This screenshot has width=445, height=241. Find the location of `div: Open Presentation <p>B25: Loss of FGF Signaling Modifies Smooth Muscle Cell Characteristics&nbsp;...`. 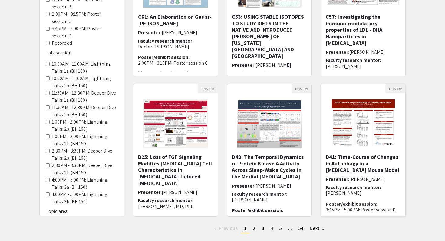

div: Open Presentation <p>B25: Loss of FGF Signaling Modifies Smooth Muscle Cell Characteristics&nbsp;... is located at coordinates (175, 150).